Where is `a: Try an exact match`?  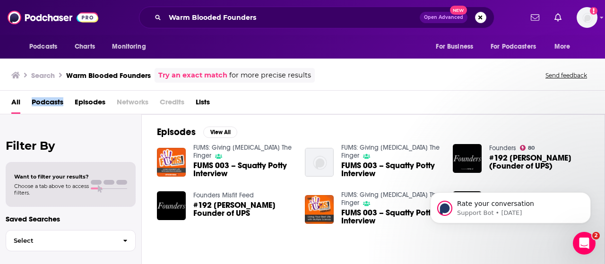
a: Try an exact match is located at coordinates (193, 75).